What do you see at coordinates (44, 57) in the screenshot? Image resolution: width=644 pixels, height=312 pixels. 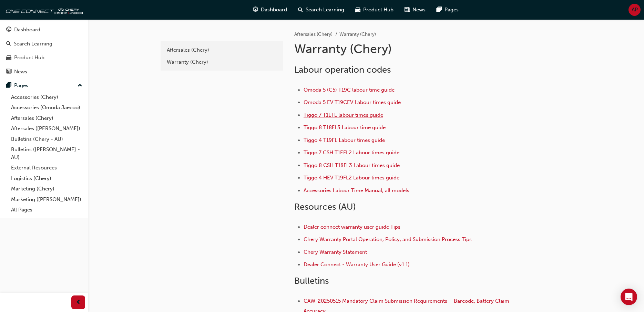 I see `a: Product Hub` at bounding box center [44, 57].